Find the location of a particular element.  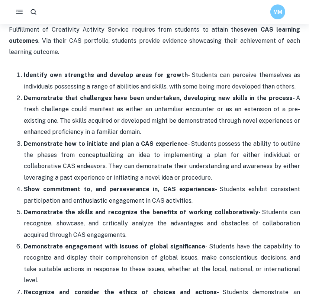

p: - Students possess the ability to outline the phases from conceptualizing an idea to implementing... is located at coordinates (162, 161).